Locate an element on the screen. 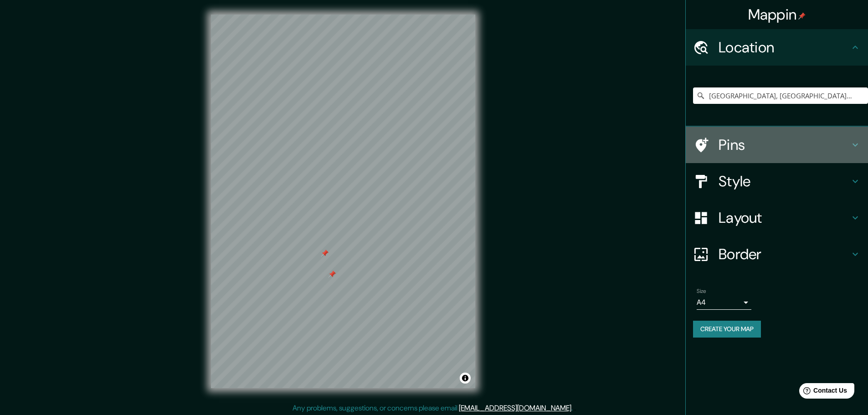  div: Pins is located at coordinates (777, 145).